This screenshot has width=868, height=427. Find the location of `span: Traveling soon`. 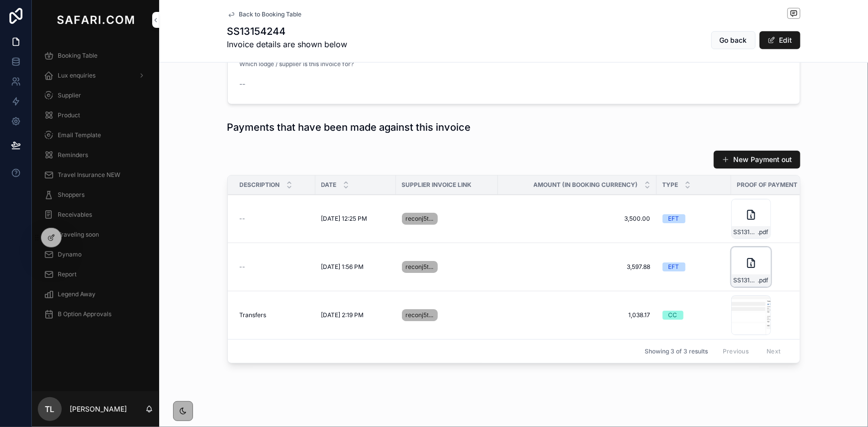

span: Traveling soon is located at coordinates (78, 234).